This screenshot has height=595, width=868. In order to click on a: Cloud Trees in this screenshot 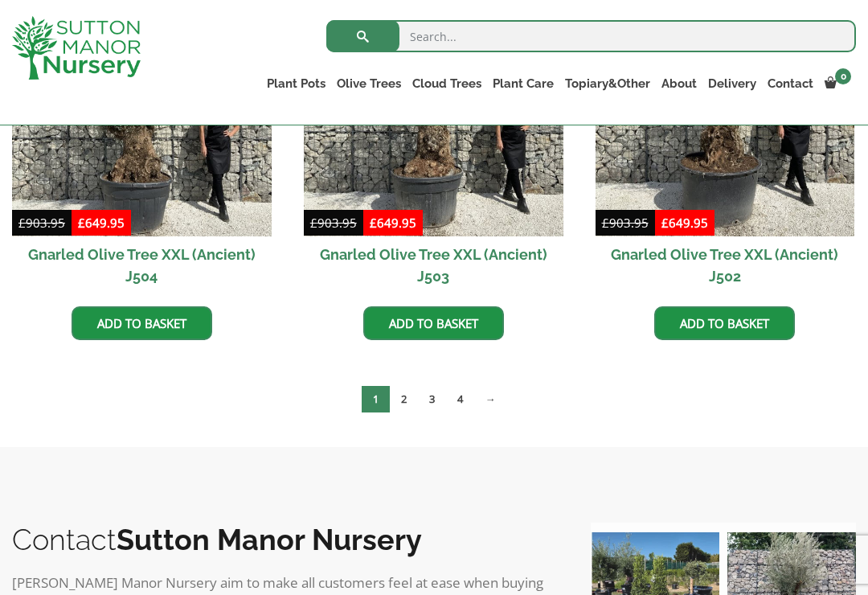, I will do `click(447, 84)`.